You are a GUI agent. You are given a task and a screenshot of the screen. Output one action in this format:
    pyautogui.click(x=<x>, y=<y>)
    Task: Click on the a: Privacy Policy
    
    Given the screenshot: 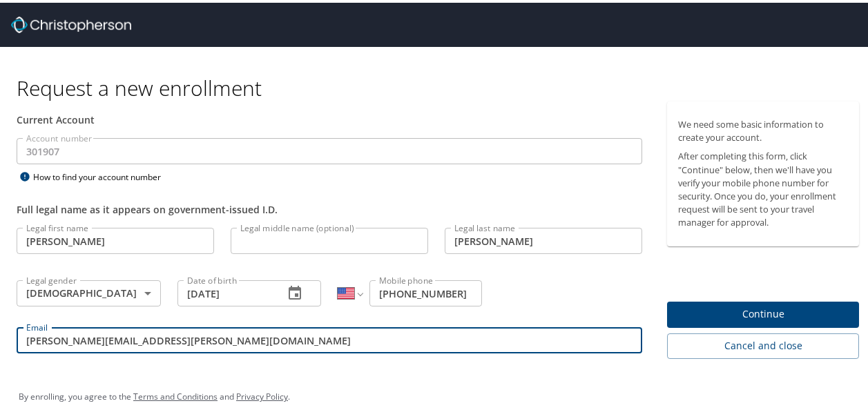 What is the action you would take?
    pyautogui.click(x=262, y=394)
    